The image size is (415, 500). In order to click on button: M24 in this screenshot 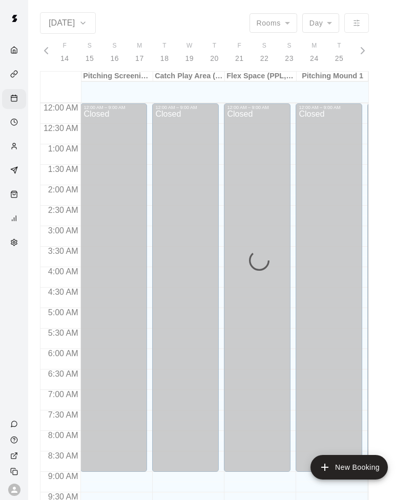, I will do `click(314, 52)`.